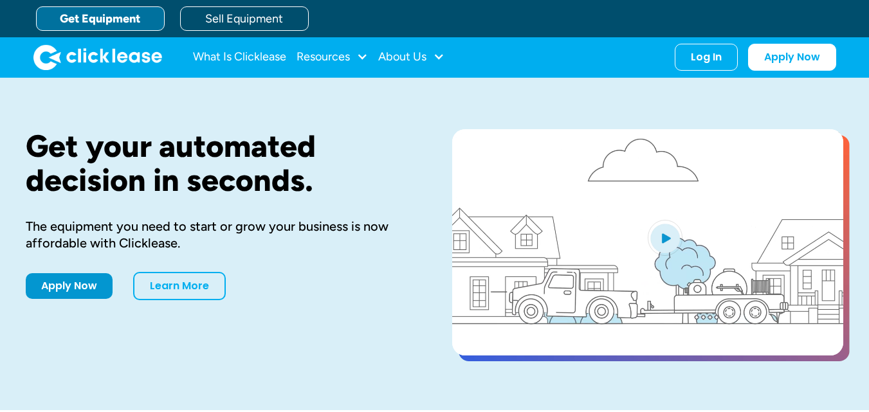  What do you see at coordinates (665, 238) in the screenshot?
I see `img: Blue play button logo on a light blue circular background` at bounding box center [665, 238].